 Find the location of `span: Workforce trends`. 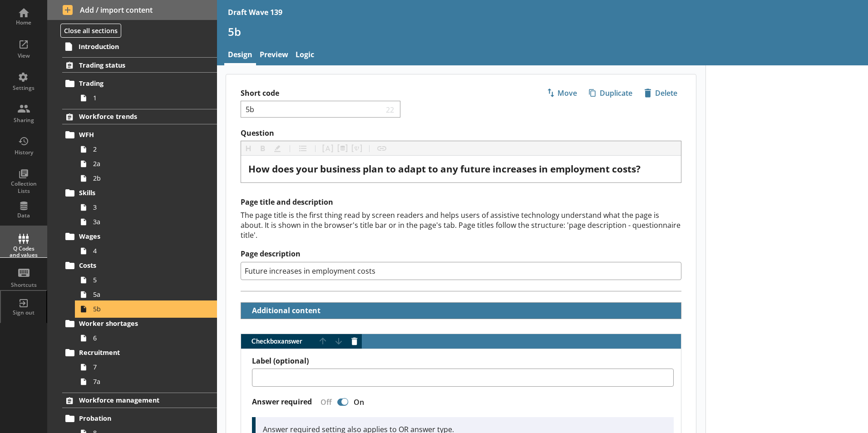

span: Workforce trends is located at coordinates (135, 116).